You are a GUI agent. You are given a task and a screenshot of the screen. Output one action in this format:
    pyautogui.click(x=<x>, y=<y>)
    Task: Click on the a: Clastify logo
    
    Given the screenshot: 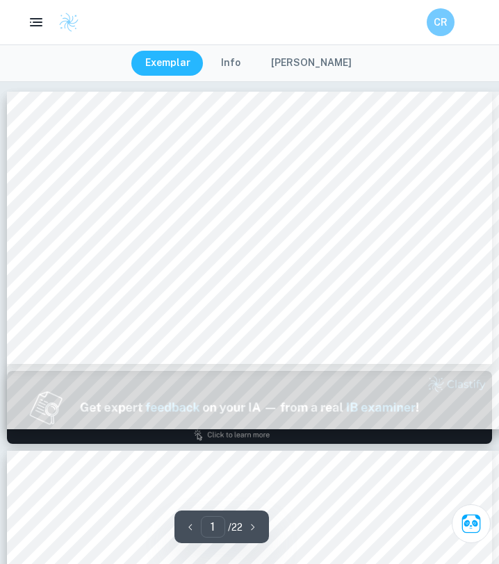 What is the action you would take?
    pyautogui.click(x=65, y=22)
    